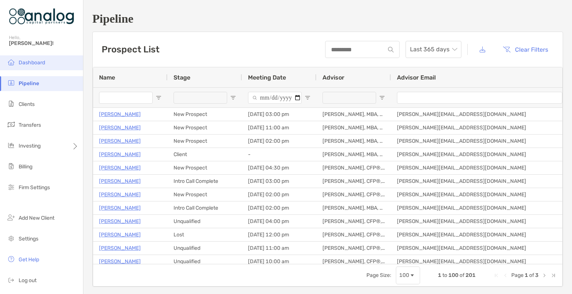 Image resolution: width=572 pixels, height=294 pixels. I want to click on span: to, so click(444, 275).